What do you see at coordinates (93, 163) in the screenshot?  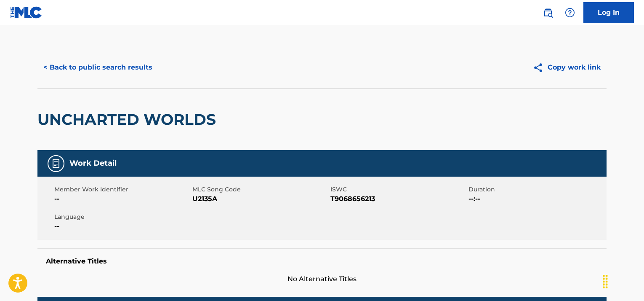 I see `h5: Work Detail` at bounding box center [93, 163].